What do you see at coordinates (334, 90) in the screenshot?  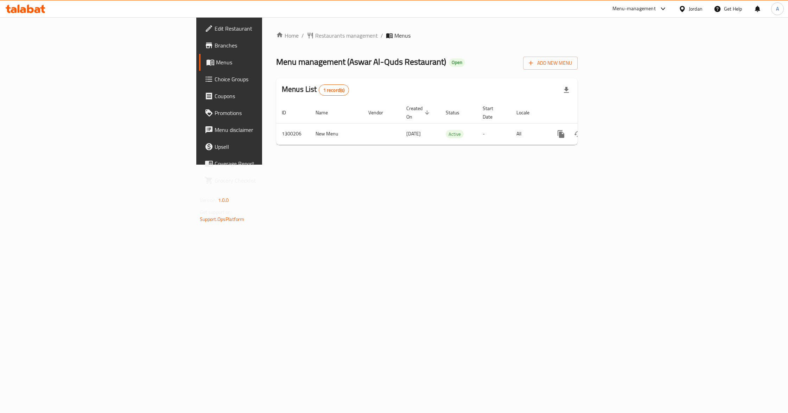 I see `span: 1 record(s)` at bounding box center [334, 90].